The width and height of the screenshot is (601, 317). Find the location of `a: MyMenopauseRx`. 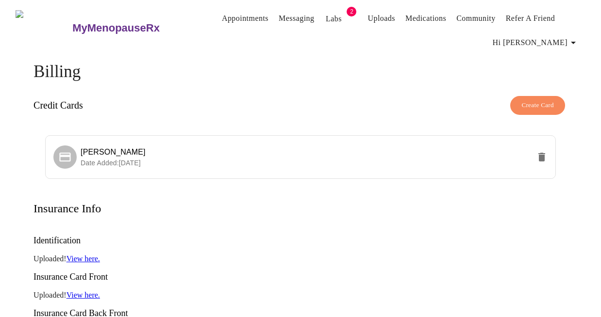

a: MyMenopauseRx is located at coordinates (135, 28).